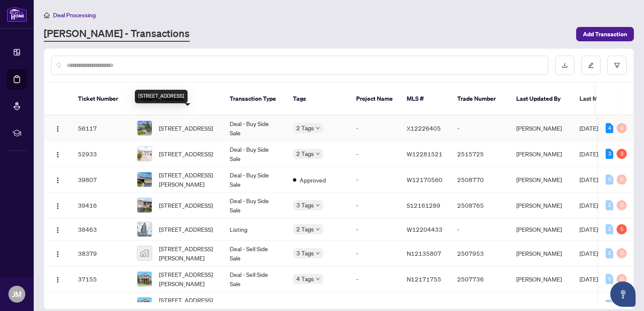 The height and width of the screenshot is (311, 644). Describe the element at coordinates (480, 99) in the screenshot. I see `th: Trade Number` at that location.